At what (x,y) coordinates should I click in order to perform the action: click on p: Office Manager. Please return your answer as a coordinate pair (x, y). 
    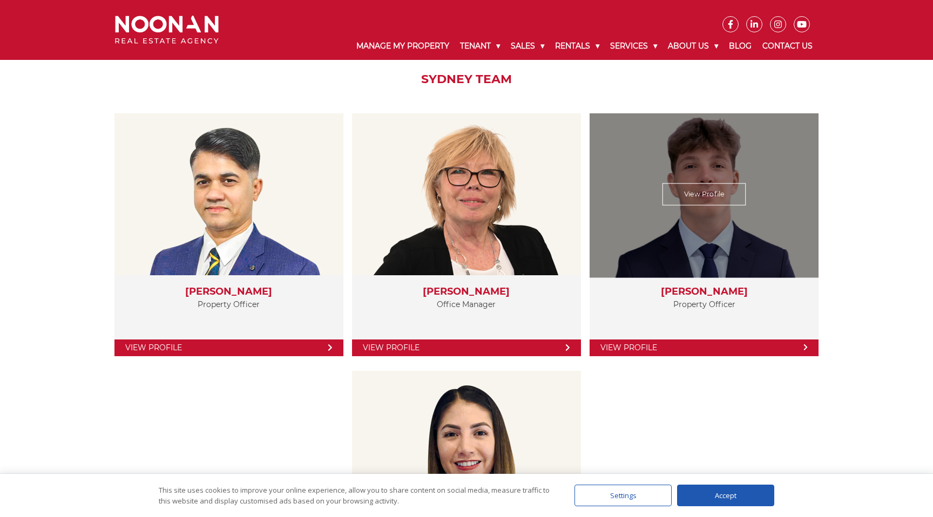
    Looking at the image, I should click on (467, 305).